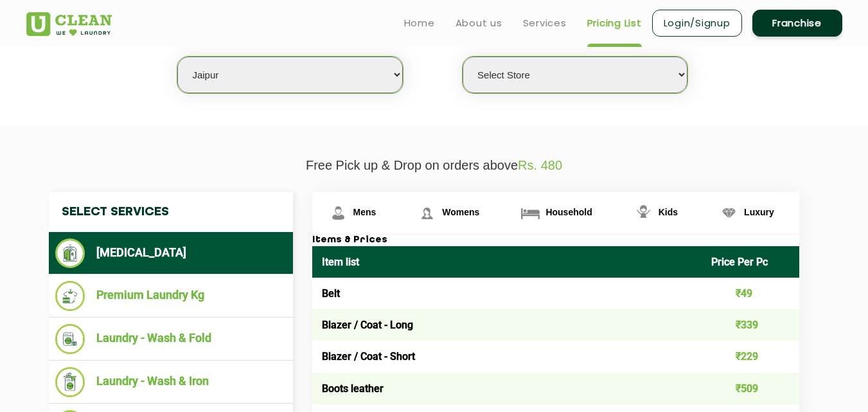  What do you see at coordinates (507, 293) in the screenshot?
I see `td: Belt` at bounding box center [507, 293].